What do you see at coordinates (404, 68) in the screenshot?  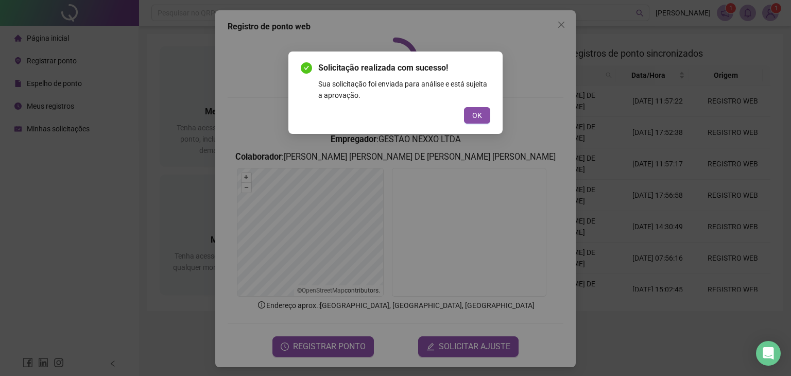 I see `span: Solicitação realizada com sucesso!` at bounding box center [404, 68].